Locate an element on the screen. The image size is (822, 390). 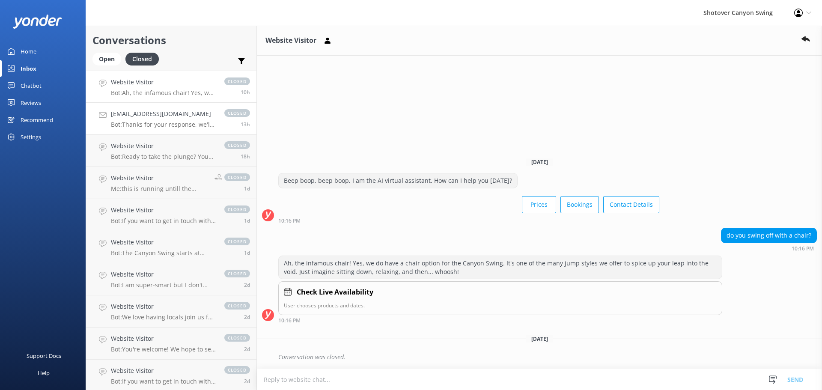
div: Open is located at coordinates (107, 59).